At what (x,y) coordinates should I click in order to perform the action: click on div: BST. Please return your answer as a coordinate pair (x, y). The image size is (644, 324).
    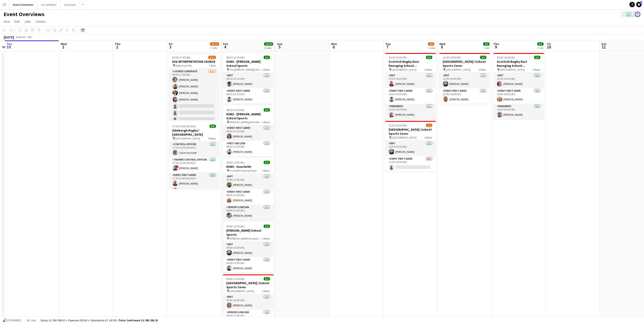
    Looking at the image, I should click on (30, 37).